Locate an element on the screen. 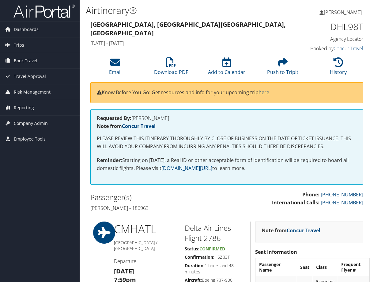 The width and height of the screenshot is (374, 282). strong: Phone: is located at coordinates (311, 194).